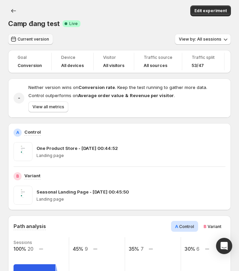 The width and height of the screenshot is (239, 271). What do you see at coordinates (78, 249) in the screenshot?
I see `text: 45%` at bounding box center [78, 249].